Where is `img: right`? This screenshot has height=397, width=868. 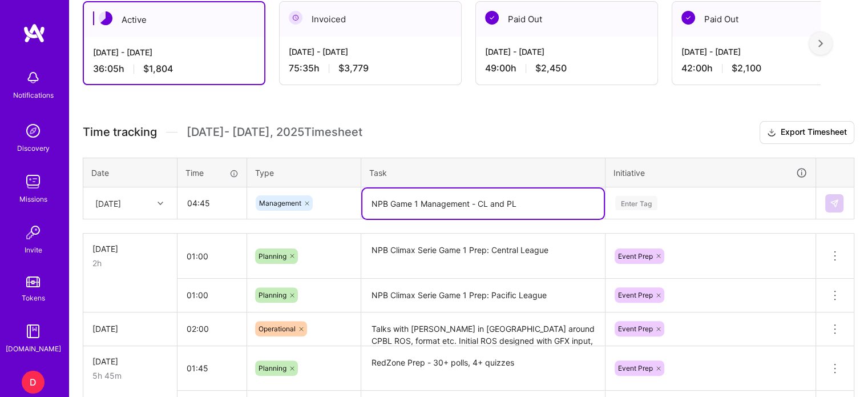 img: right is located at coordinates (820, 43).